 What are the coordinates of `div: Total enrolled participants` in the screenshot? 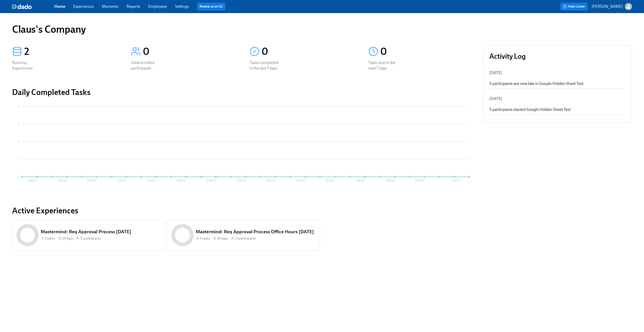 It's located at (147, 66).